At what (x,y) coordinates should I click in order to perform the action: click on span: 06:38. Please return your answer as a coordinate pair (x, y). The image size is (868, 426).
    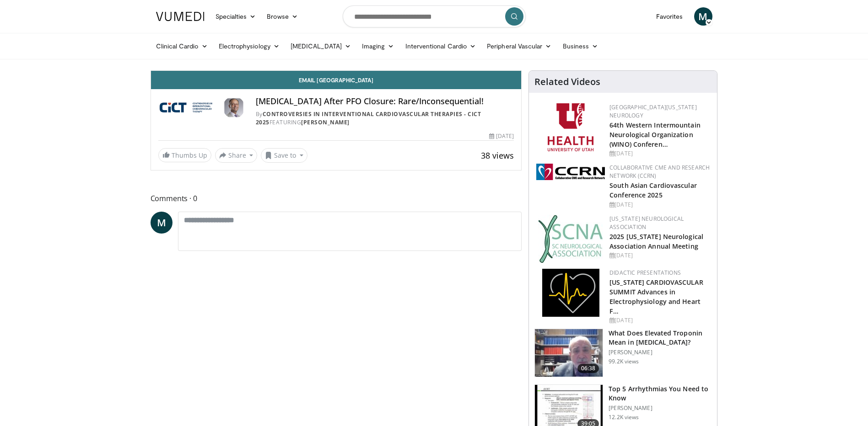
    Looking at the image, I should click on (588, 369).